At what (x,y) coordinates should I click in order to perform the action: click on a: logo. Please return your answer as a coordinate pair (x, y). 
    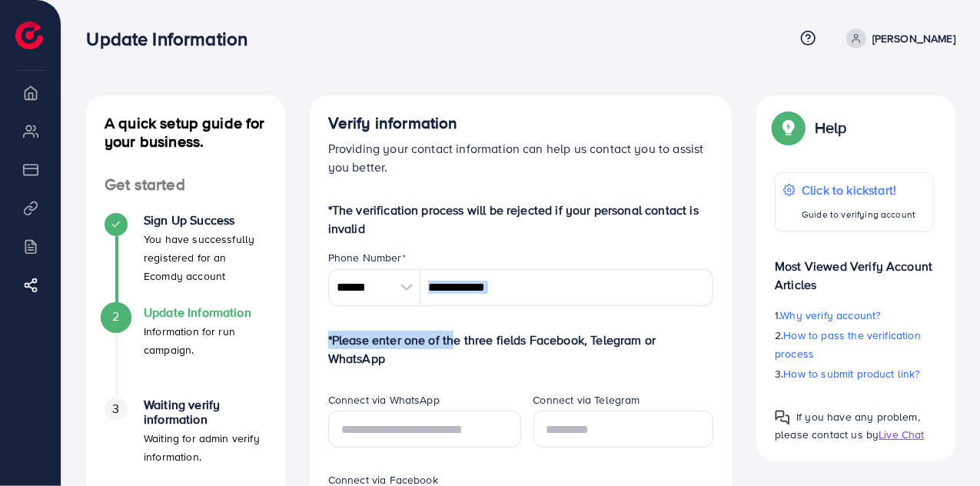
    Looking at the image, I should click on (30, 36).